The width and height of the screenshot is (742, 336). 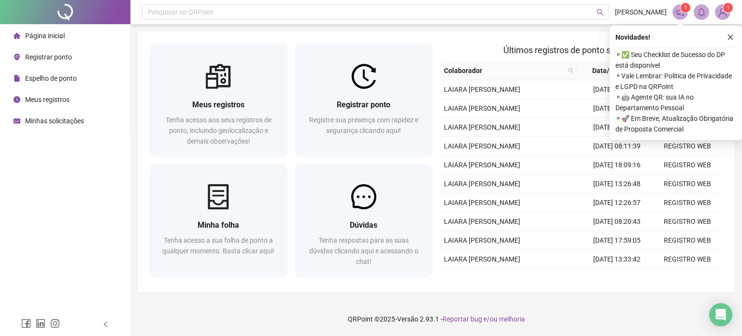 What do you see at coordinates (676, 124) in the screenshot?
I see `span: ⚬ 🚀 Em Breve, Atualização Obrigatória de Proposta Comercial` at bounding box center [676, 124].